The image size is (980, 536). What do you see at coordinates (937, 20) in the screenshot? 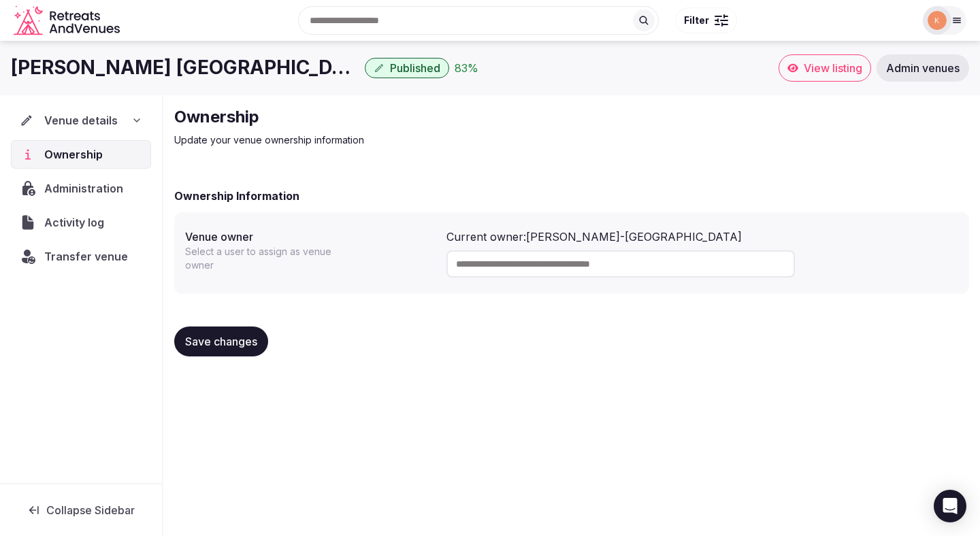
I see `img: katsabado` at bounding box center [937, 20].